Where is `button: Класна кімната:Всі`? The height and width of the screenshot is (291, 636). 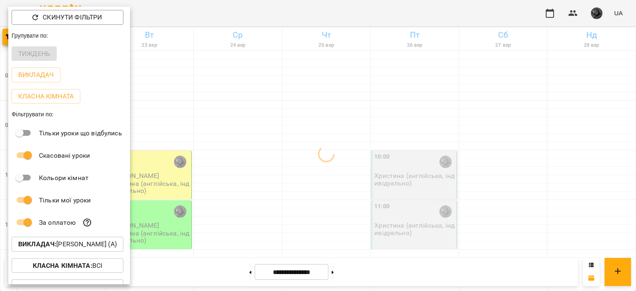 button: Класна кімната:Всі is located at coordinates (68, 266).